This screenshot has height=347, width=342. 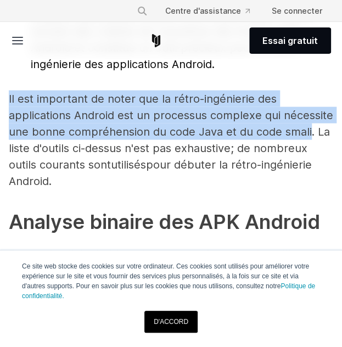 What do you see at coordinates (171, 322) in the screenshot?
I see `a: D'ACCORD` at bounding box center [171, 322].